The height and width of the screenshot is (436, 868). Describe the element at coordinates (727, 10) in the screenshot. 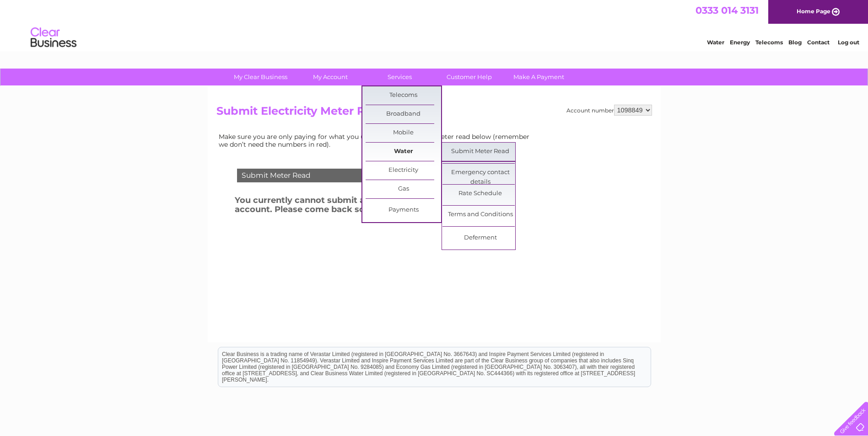

I see `span: 0333 014 3131` at that location.